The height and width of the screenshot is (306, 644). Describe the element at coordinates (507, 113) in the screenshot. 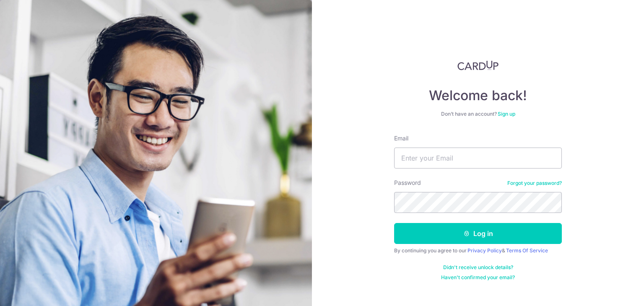

I see `a: Sign up` at that location.